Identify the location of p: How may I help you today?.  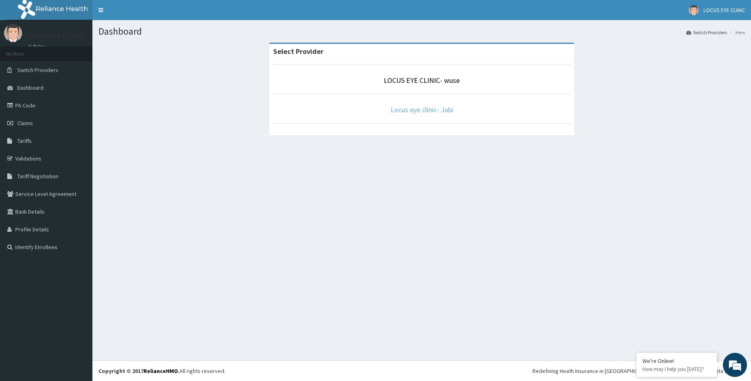
(677, 369).